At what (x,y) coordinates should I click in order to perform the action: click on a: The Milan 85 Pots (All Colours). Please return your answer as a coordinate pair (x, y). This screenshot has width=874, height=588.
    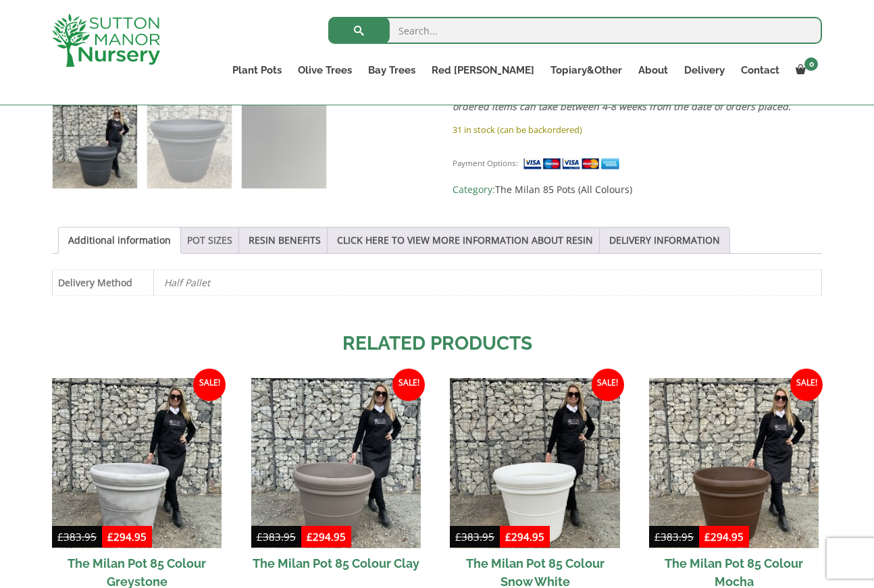
    Looking at the image, I should click on (563, 189).